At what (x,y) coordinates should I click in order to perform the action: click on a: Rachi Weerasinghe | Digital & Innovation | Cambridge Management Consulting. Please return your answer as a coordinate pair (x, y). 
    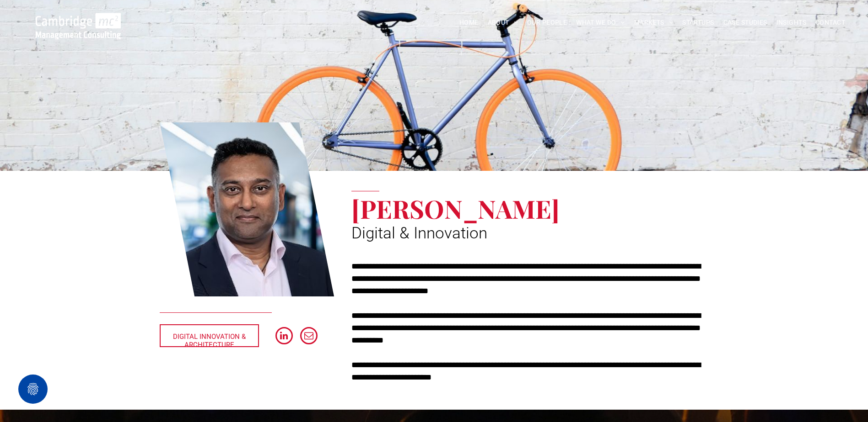
    Looking at the image, I should click on (247, 209).